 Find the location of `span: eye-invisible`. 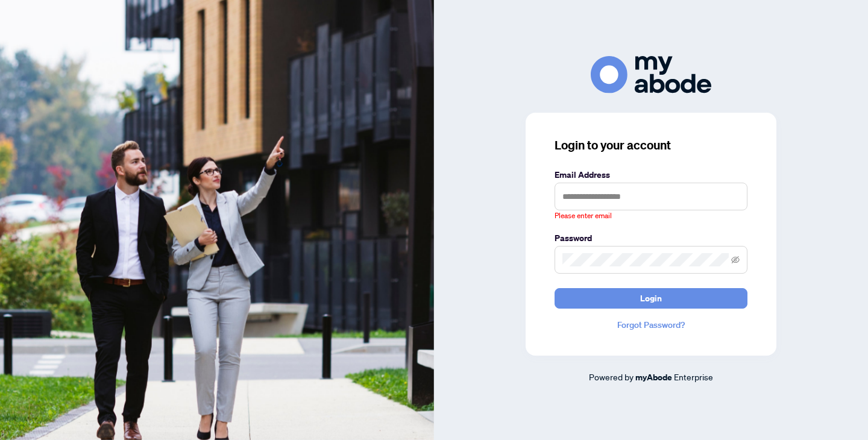

span: eye-invisible is located at coordinates (735, 259).